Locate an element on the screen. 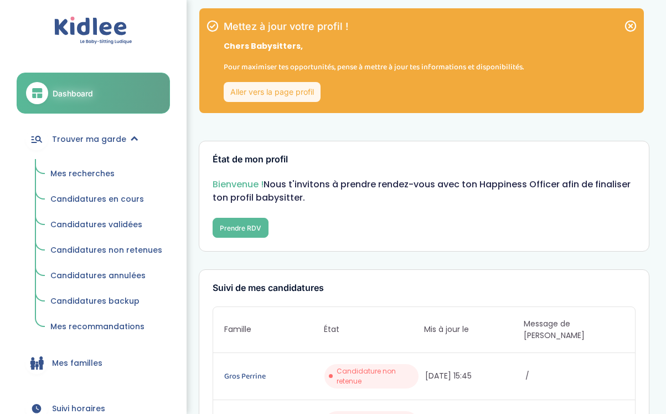  a: Candidatures en cours is located at coordinates (106, 199).